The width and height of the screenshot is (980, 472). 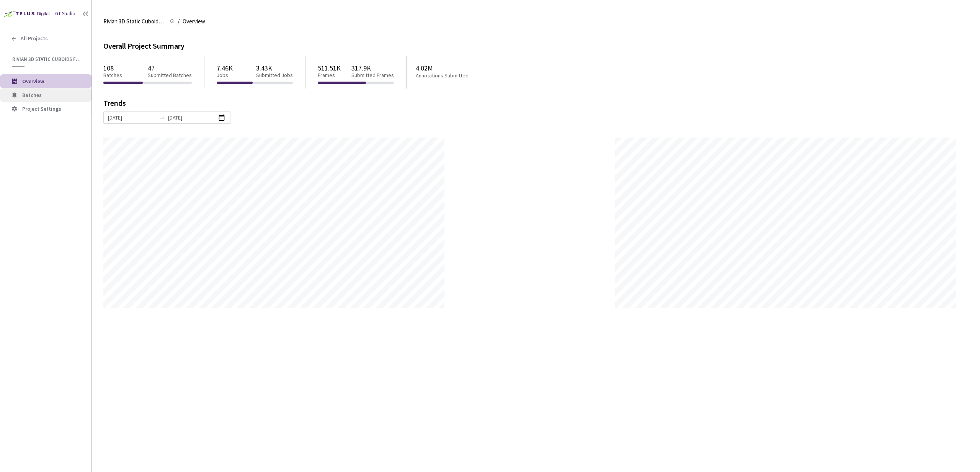 I want to click on p: 47, so click(x=169, y=68).